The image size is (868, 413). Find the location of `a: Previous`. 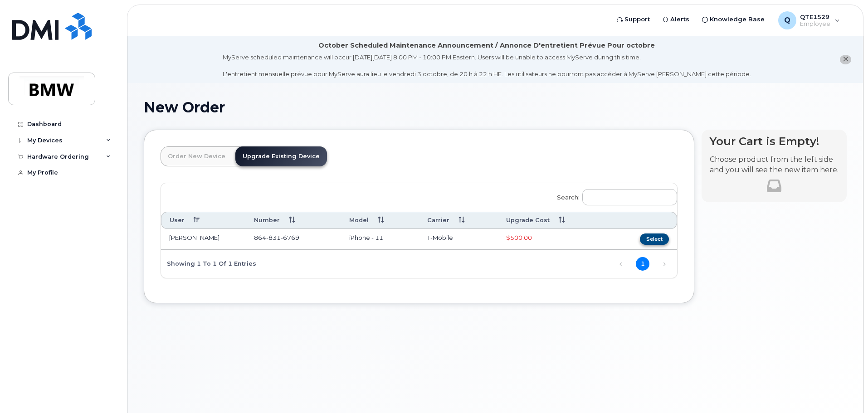

a: Previous is located at coordinates (621, 265).